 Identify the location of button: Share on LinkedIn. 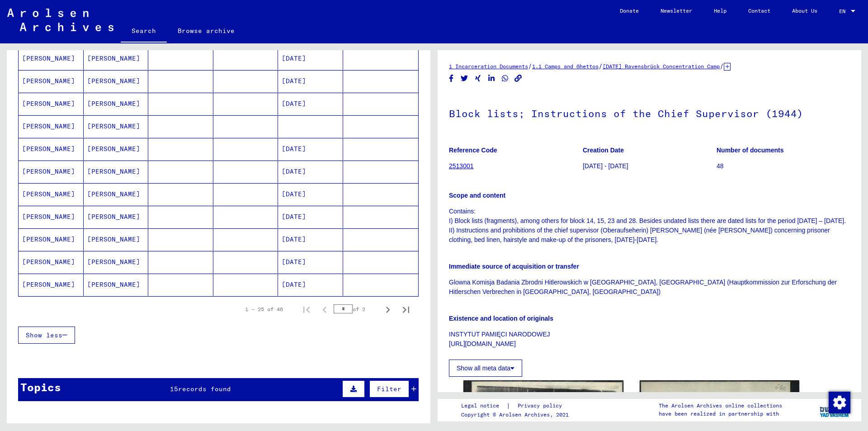
(491, 78).